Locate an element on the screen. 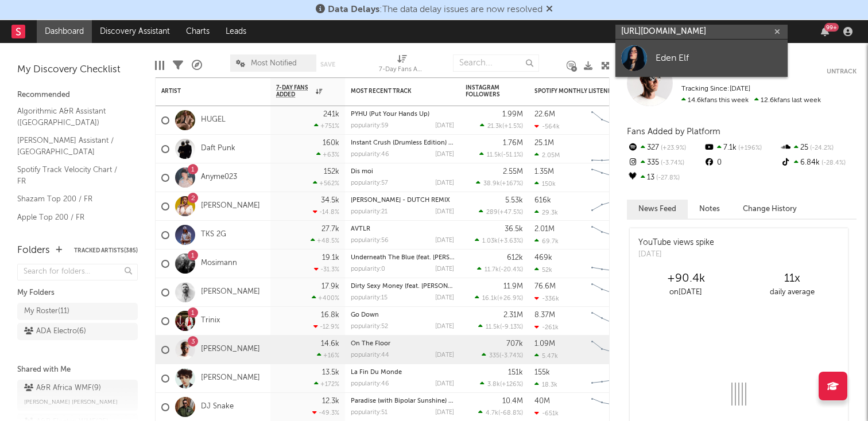 This screenshot has height=421, width=868. a: Trinix is located at coordinates (210, 320).